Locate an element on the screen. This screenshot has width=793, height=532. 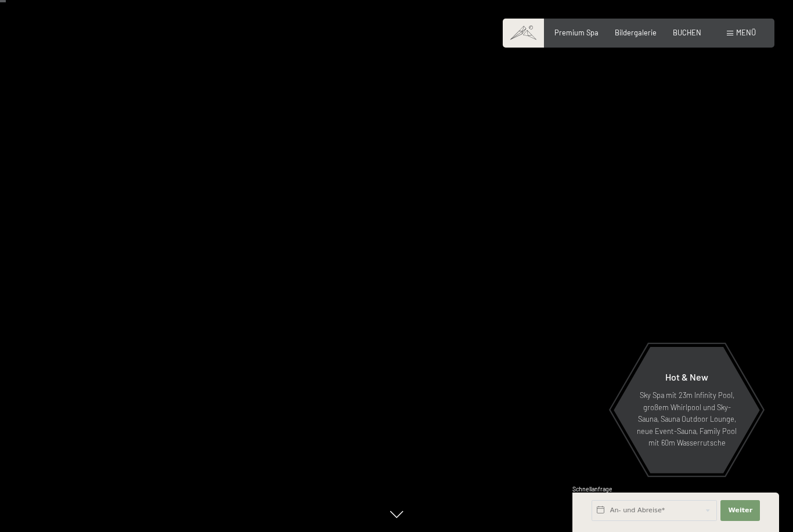
p: Sky Spa mit 23m Infinity Pool, großem Whirlpool und Sky-Sauna, Sauna Outdoor Lounge, neue Event-S... is located at coordinates (687, 419).